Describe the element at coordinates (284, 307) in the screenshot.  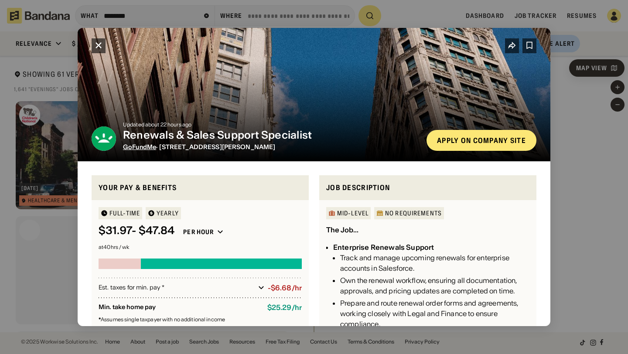
I see `div: $ 25.29 / hr` at that location.